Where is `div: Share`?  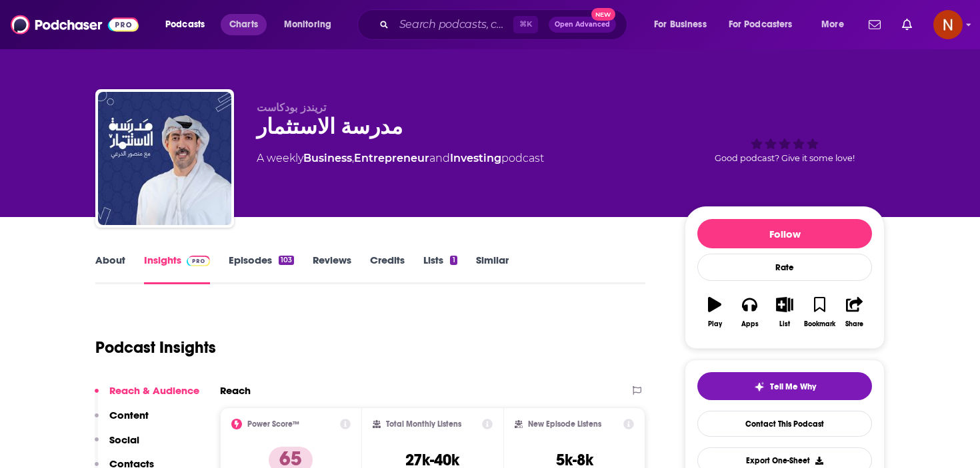 div: Share is located at coordinates (854, 325).